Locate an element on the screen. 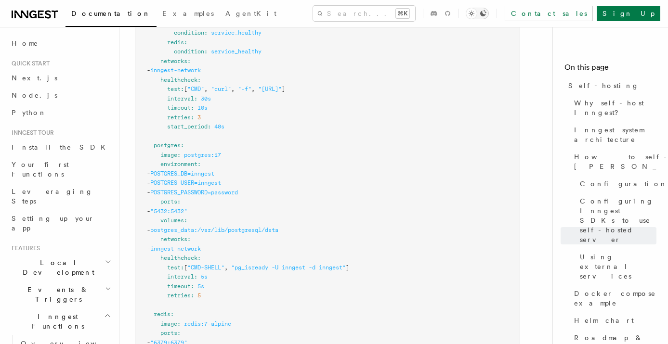 Image resolution: width=668 pixels, height=344 pixels. span: Features is located at coordinates (24, 248).